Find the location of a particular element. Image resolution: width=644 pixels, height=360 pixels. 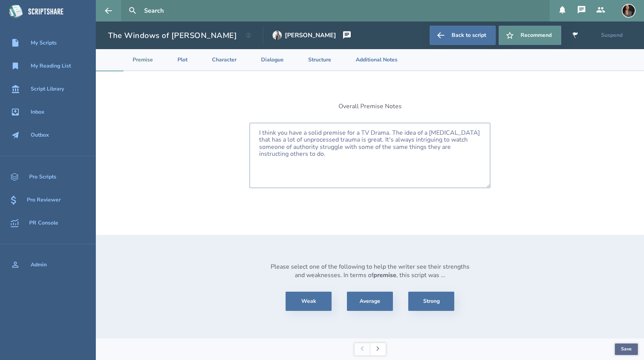

img: user_1716403022-crop.jpg is located at coordinates (277, 35).